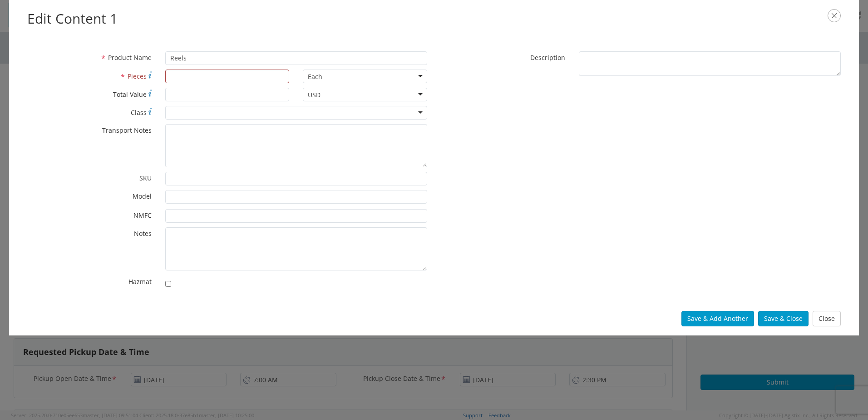 The width and height of the screenshot is (868, 420). I want to click on div: Each, so click(315, 77).